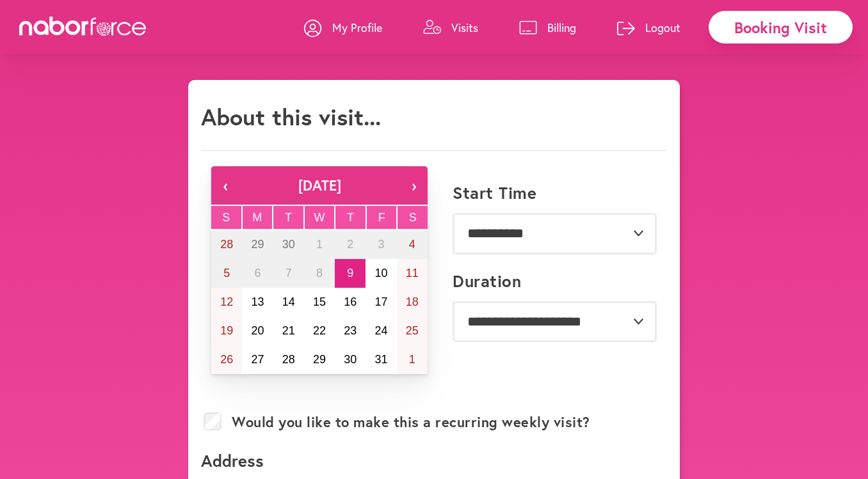 The image size is (868, 479). I want to click on abbr: October 9, 2025, so click(350, 273).